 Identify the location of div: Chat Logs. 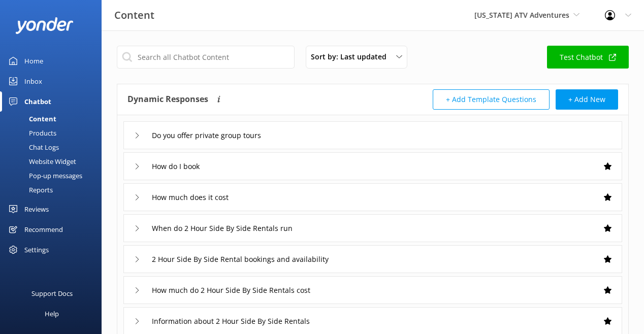
(33, 147).